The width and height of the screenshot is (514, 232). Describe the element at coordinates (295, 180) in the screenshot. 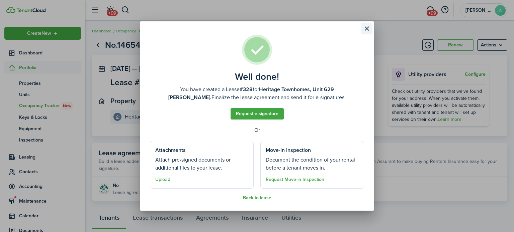

I see `button: Request Move-in Inspection` at that location.